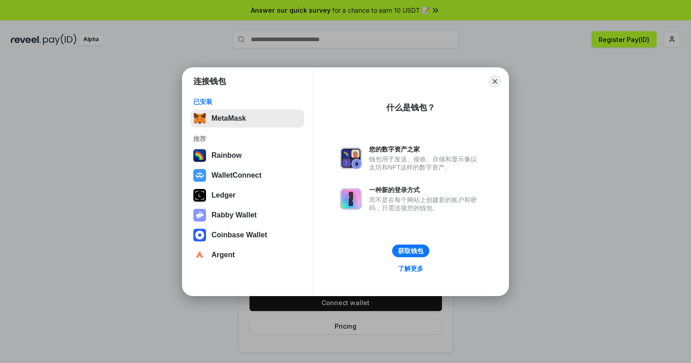 The image size is (691, 363). Describe the element at coordinates (247, 139) in the screenshot. I see `div: 推荐` at that location.